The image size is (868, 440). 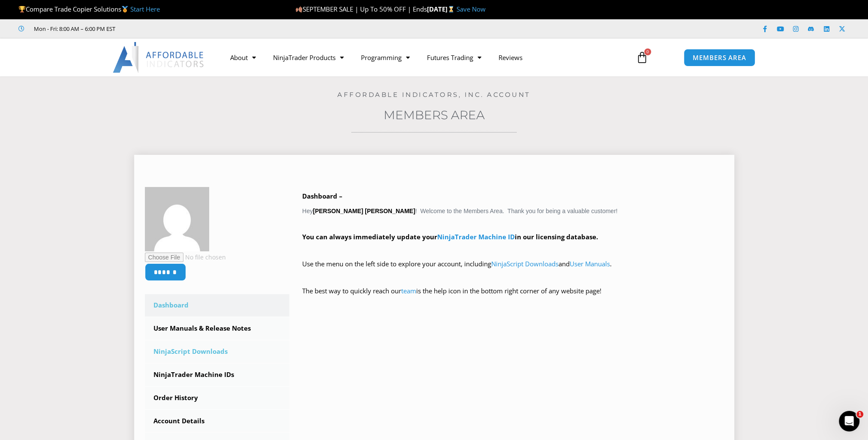 I want to click on span: 0, so click(x=648, y=52).